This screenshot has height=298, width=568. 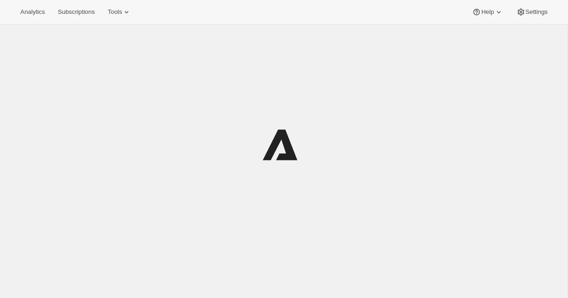 What do you see at coordinates (76, 12) in the screenshot?
I see `span: Subscriptions` at bounding box center [76, 12].